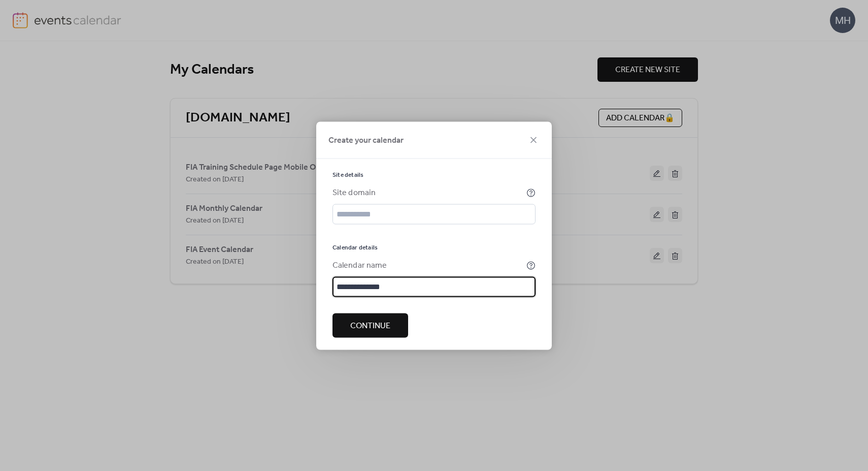 The image size is (868, 471). Describe the element at coordinates (428, 192) in the screenshot. I see `div: Site domain` at that location.